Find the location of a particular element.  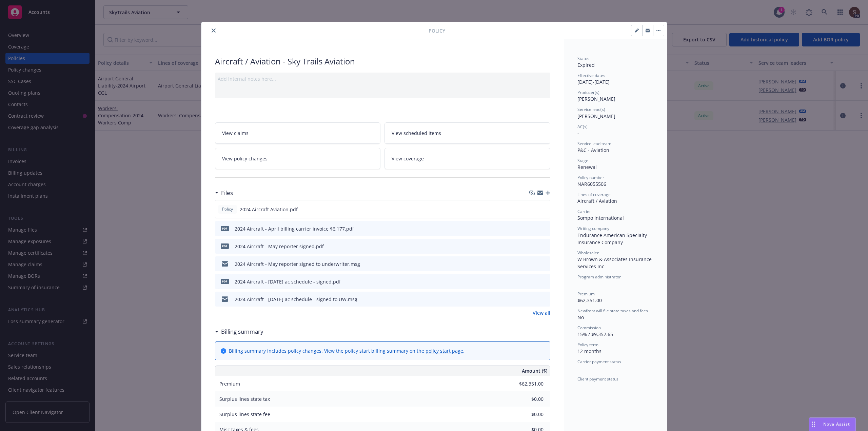

span: Stage is located at coordinates (583, 160).